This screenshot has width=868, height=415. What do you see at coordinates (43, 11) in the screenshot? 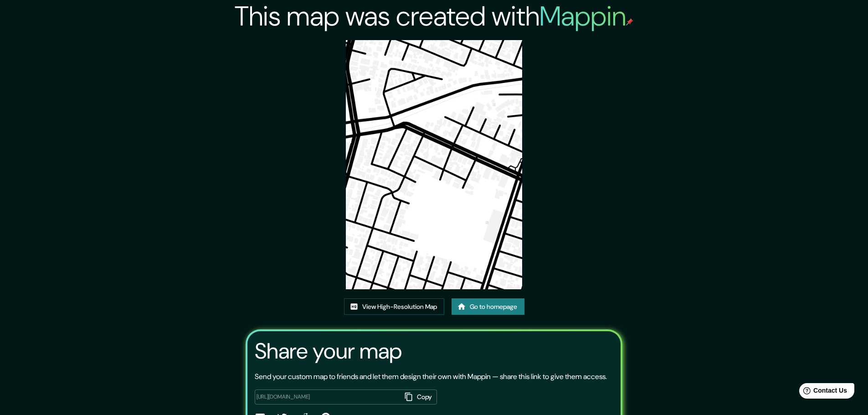
I see `span: Contact Us` at bounding box center [43, 11].